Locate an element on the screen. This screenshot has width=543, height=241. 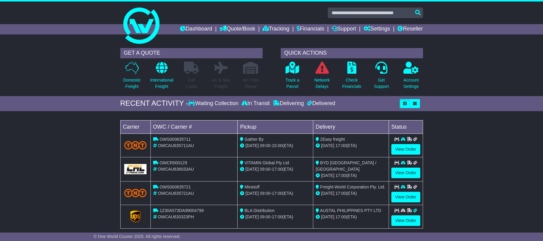
span: OWS000635711 is located at coordinates (175, 139).